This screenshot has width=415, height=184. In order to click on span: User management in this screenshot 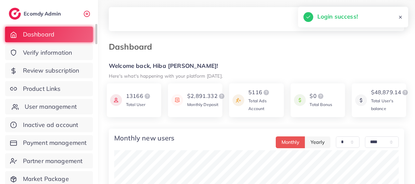, I will do `click(51, 107)`.